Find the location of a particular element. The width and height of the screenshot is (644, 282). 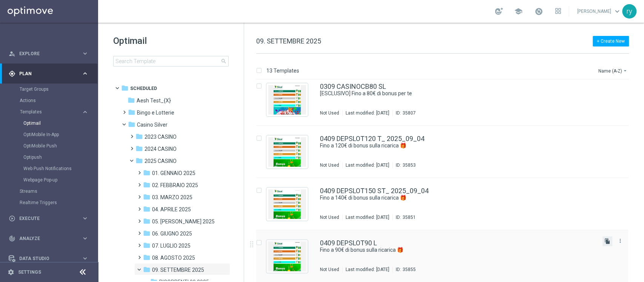

a: Actions is located at coordinates (49, 100).